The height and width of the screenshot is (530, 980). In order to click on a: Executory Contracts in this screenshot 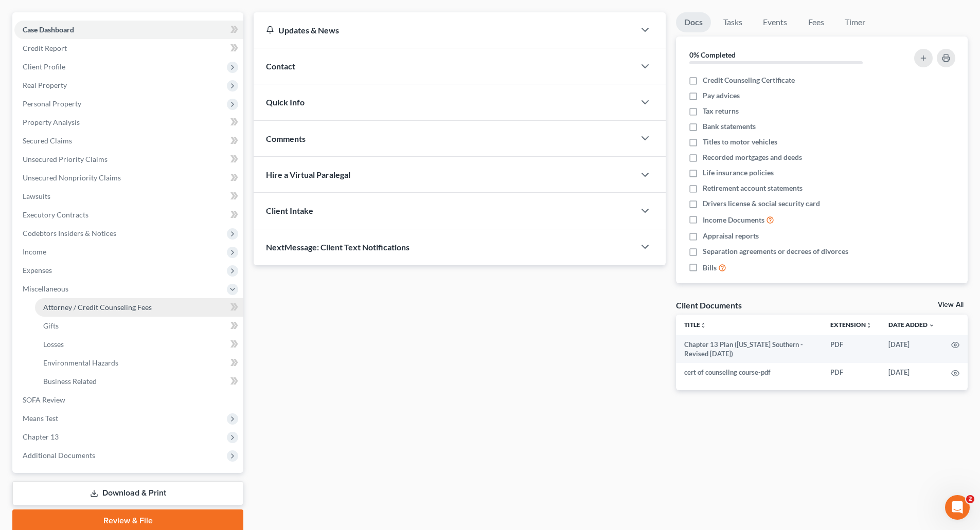, I will do `click(129, 215)`.